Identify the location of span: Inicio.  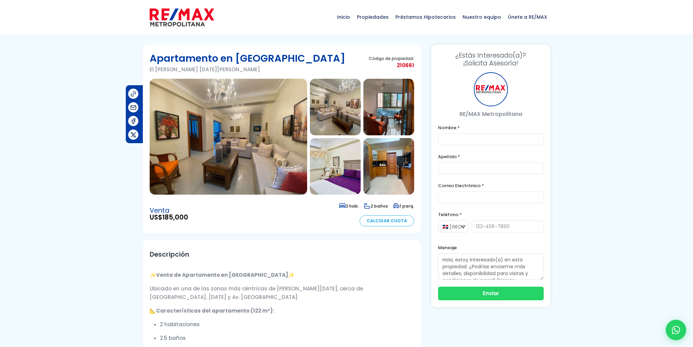
(344, 17).